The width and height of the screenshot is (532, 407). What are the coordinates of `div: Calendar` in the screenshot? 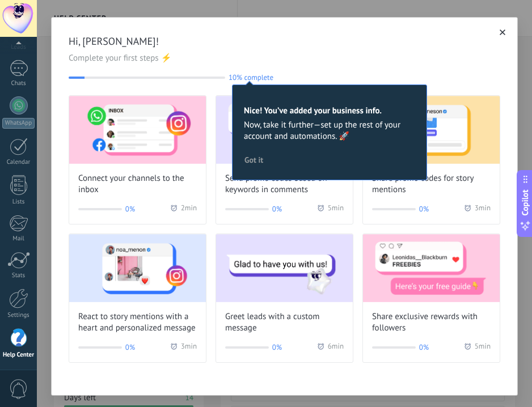 It's located at (19, 162).